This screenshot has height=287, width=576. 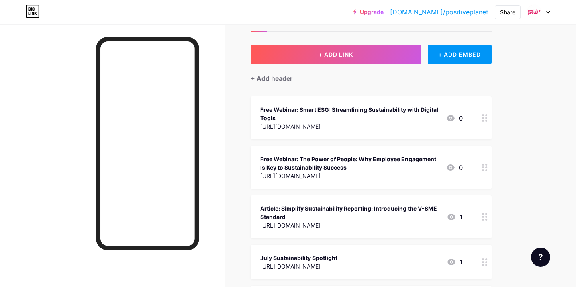 What do you see at coordinates (350, 213) in the screenshot?
I see `div: Article: Simplify Sustainability Reporting: Introducing the V-SME Standard` at bounding box center [350, 213].